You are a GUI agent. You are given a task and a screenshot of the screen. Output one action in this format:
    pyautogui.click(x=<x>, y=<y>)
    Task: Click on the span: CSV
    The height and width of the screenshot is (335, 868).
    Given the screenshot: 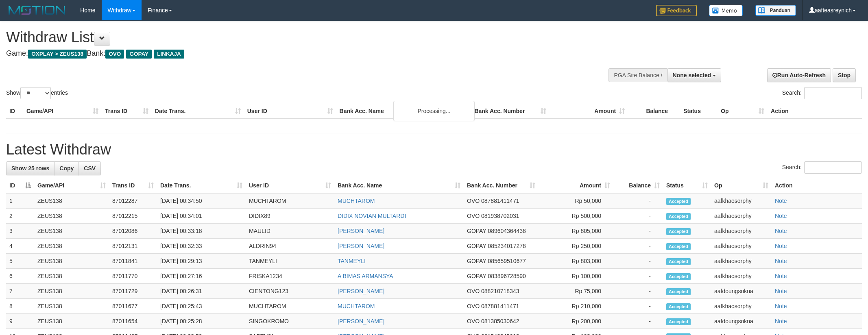 What is the action you would take?
    pyautogui.click(x=90, y=168)
    